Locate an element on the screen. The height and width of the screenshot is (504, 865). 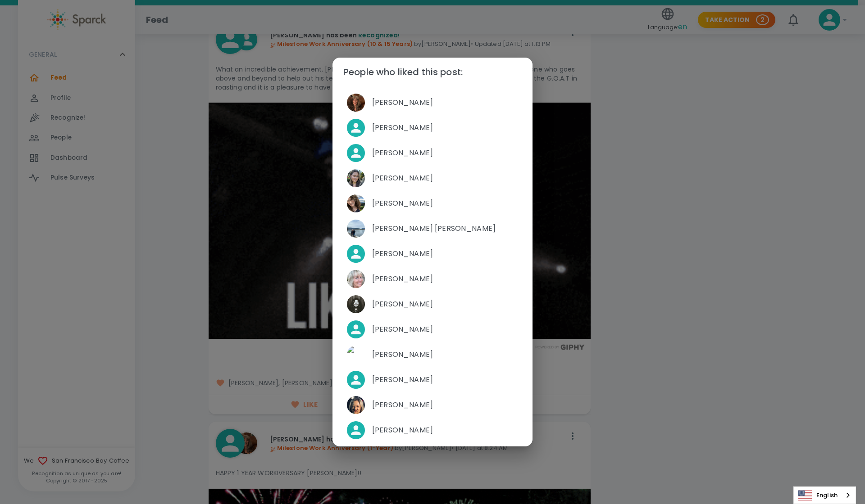
h2: People who liked this post: is located at coordinates (432, 72).